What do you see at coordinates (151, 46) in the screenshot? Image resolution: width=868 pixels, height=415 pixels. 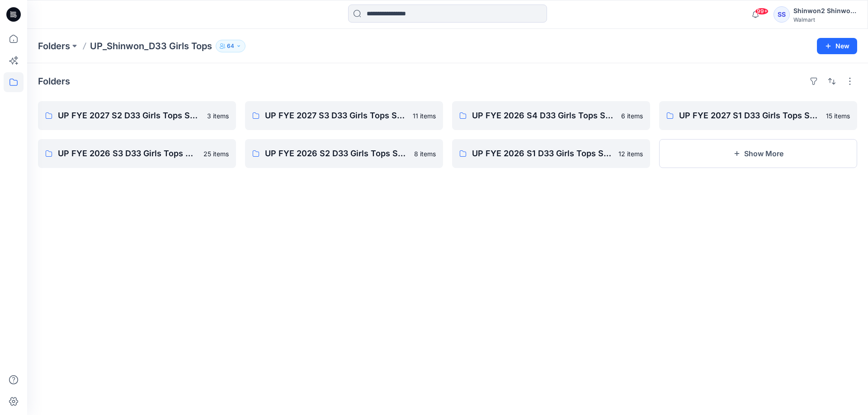 I see `p: UP_Shinwon_D33 Girls Tops` at bounding box center [151, 46].